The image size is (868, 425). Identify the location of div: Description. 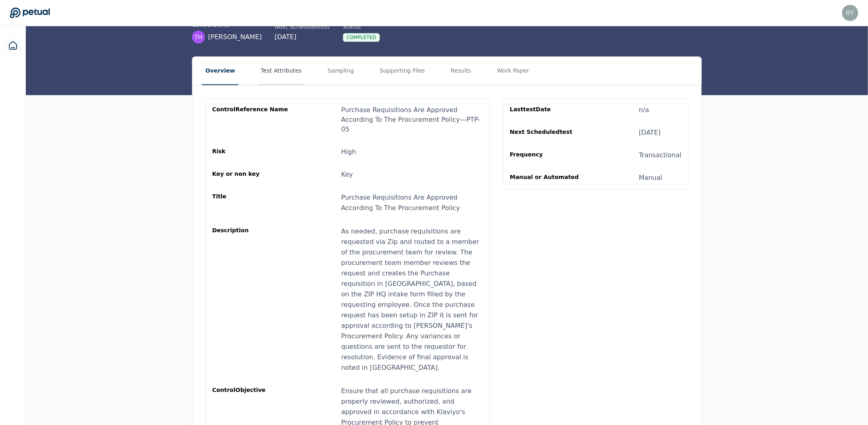
(251, 300).